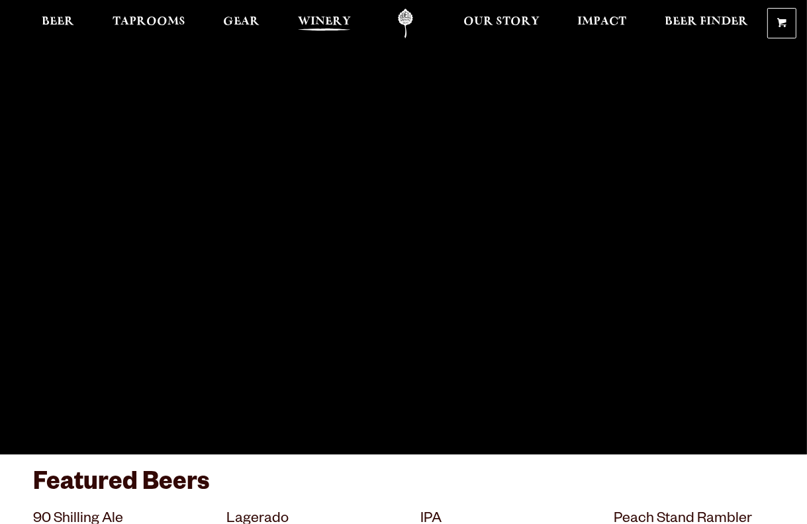  Describe the element at coordinates (58, 23) in the screenshot. I see `a: Beer` at that location.